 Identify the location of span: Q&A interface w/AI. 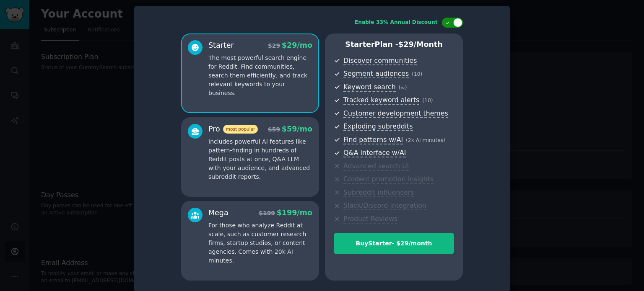
(374, 153).